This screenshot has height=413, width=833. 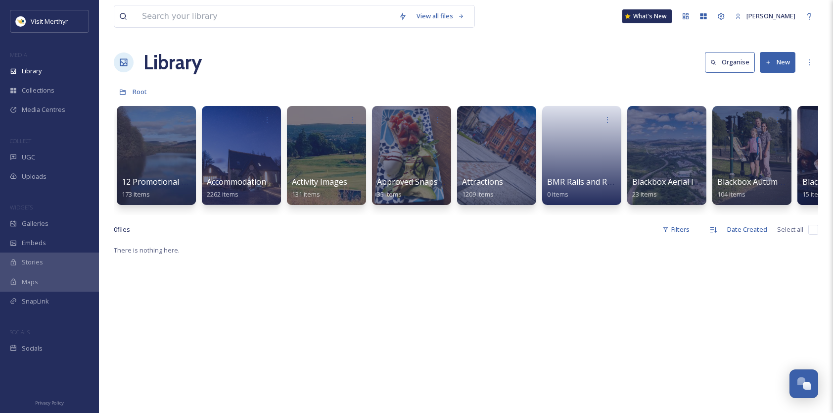 What do you see at coordinates (790, 229) in the screenshot?
I see `span: Select all` at bounding box center [790, 229].